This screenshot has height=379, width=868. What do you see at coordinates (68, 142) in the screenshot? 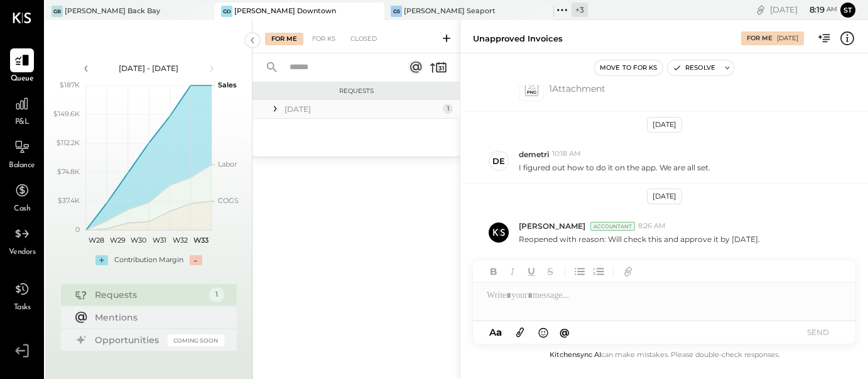
I see `text: $112.2K` at bounding box center [68, 142].